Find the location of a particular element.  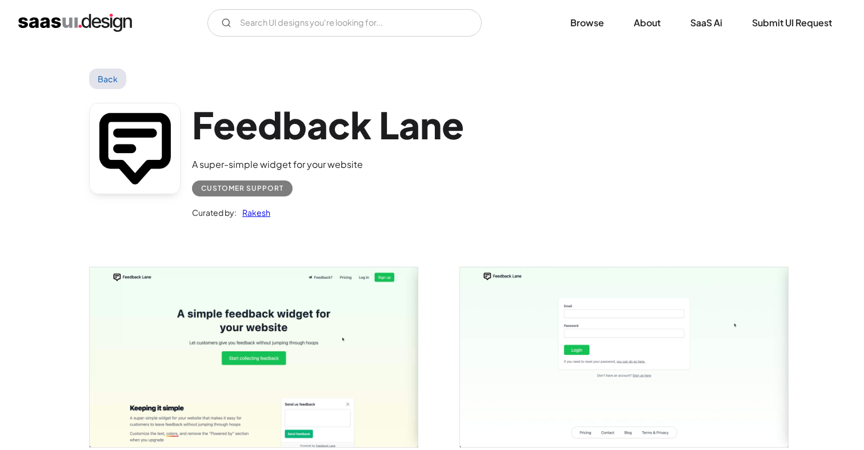

a: Back is located at coordinates (107, 79).